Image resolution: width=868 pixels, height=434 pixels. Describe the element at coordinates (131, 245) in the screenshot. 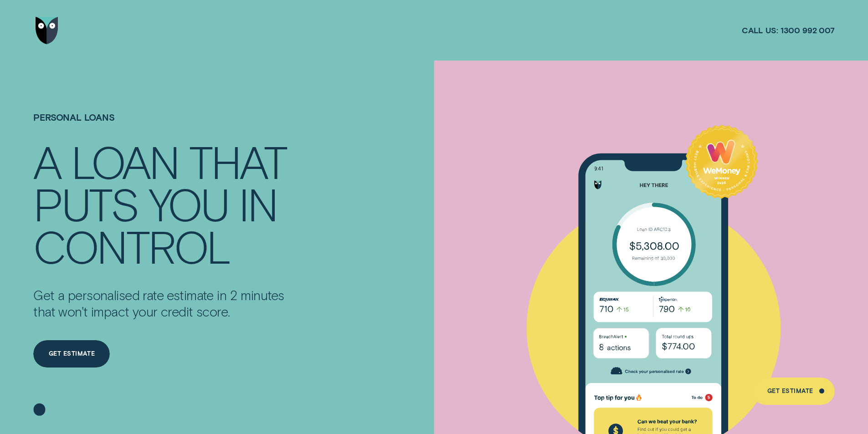

I see `div: CONTROL` at that location.